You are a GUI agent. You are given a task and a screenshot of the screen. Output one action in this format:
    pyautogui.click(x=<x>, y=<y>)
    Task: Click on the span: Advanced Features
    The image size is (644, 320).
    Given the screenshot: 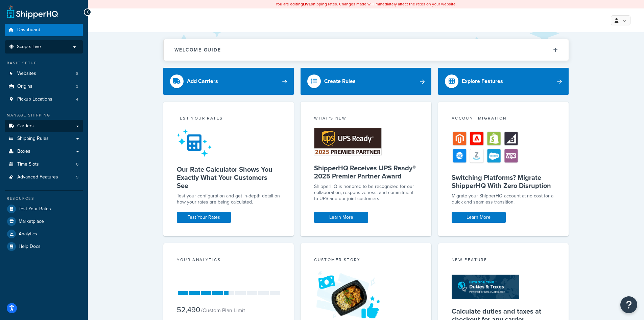 What is the action you would take?
    pyautogui.click(x=37, y=177)
    